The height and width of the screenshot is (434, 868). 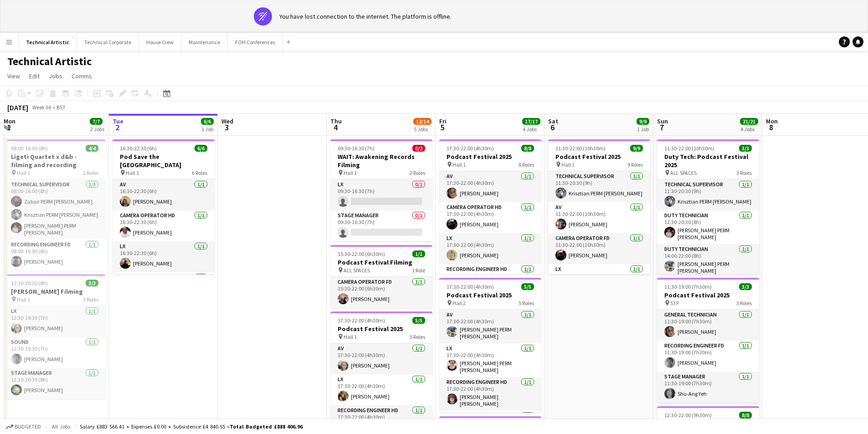 I want to click on span: Budgeted, so click(x=28, y=427).